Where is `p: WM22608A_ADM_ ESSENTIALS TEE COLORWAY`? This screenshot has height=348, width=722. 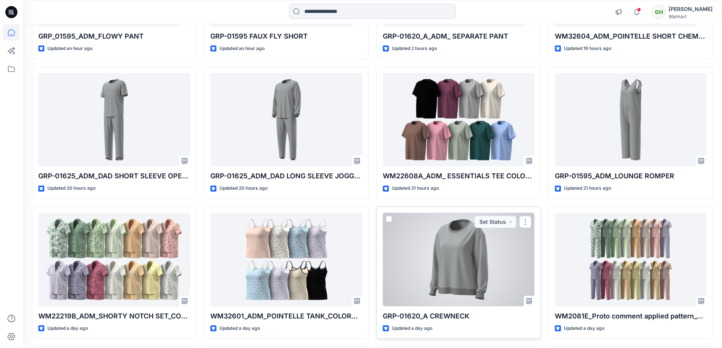 p: WM22608A_ADM_ ESSENTIALS TEE COLORWAY is located at coordinates (459, 176).